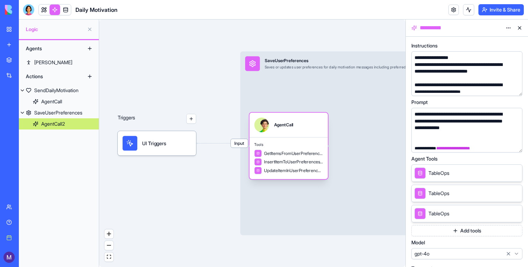 The height and width of the screenshot is (267, 528). I want to click on label: Prompt, so click(420, 102).